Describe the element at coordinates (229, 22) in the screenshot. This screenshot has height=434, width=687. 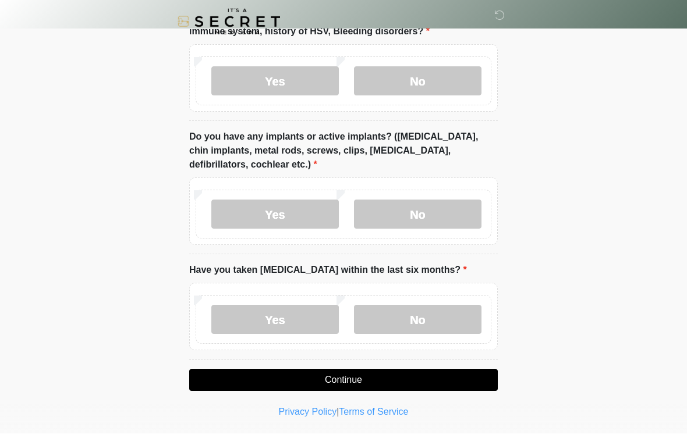
I see `img: It's A Secret Med Spa Logo` at that location.